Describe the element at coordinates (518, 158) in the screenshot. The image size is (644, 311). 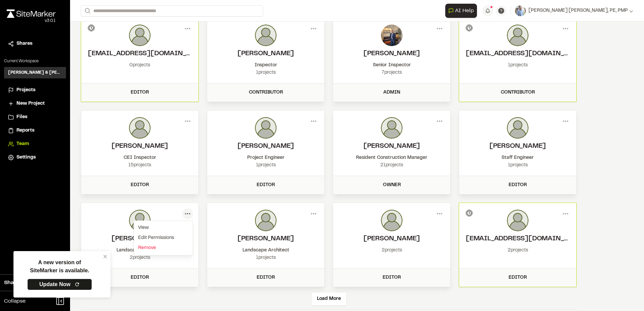
I see `div: Staff Engineer` at that location.